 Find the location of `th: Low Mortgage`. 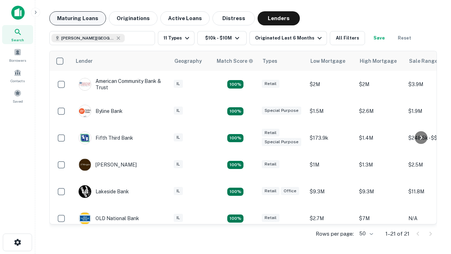

th: Low Mortgage is located at coordinates (331, 61).